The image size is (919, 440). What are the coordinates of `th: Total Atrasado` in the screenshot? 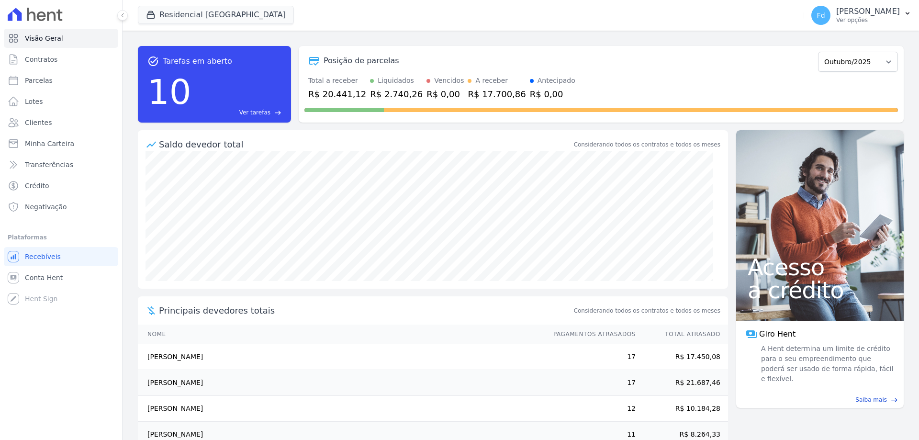 It's located at (682, 334).